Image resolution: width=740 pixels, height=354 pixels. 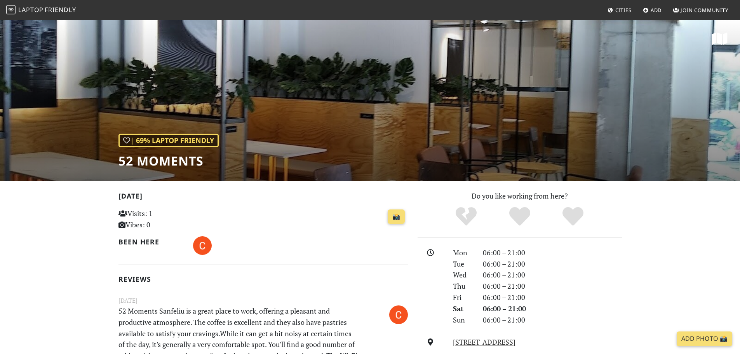 What do you see at coordinates (704, 339) in the screenshot?
I see `a: Add Photo 📸` at bounding box center [704, 339].